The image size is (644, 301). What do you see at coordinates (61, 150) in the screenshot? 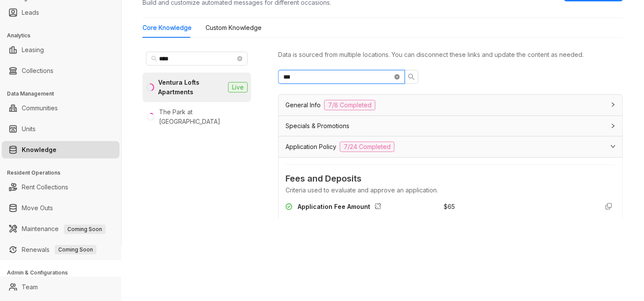
I see `li: Knowledge` at bounding box center [61, 150].